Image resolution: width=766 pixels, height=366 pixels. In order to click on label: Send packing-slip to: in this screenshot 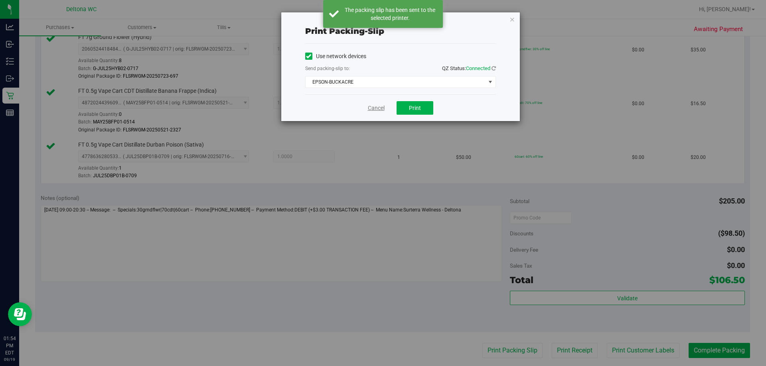, I will do `click(327, 69)`.